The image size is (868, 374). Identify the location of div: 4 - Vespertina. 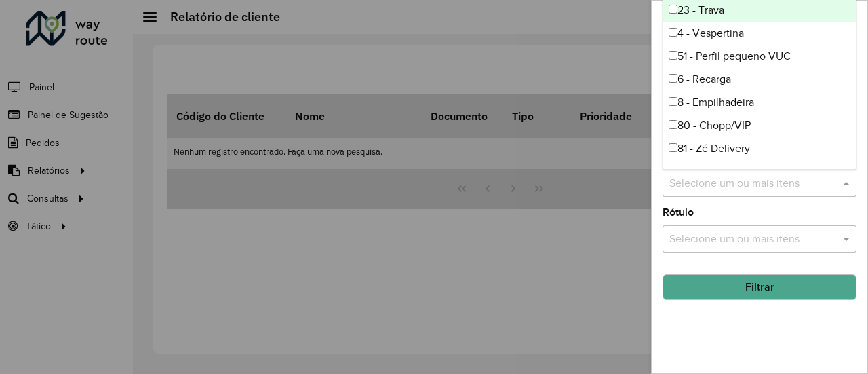
(759, 33).